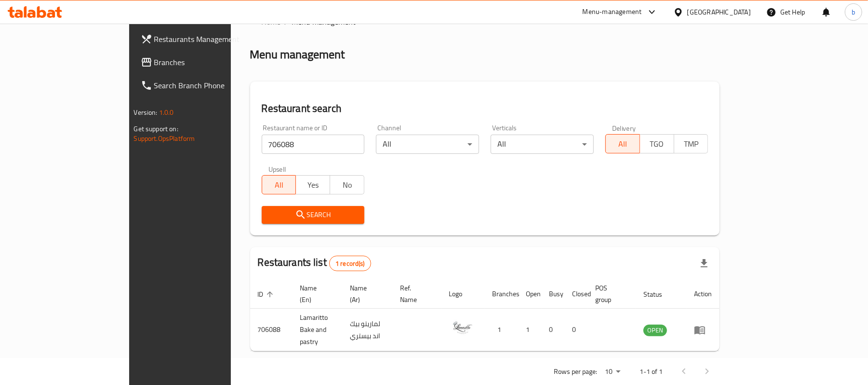  What do you see at coordinates (502, 294) in the screenshot?
I see `th: Branches` at bounding box center [502, 294].